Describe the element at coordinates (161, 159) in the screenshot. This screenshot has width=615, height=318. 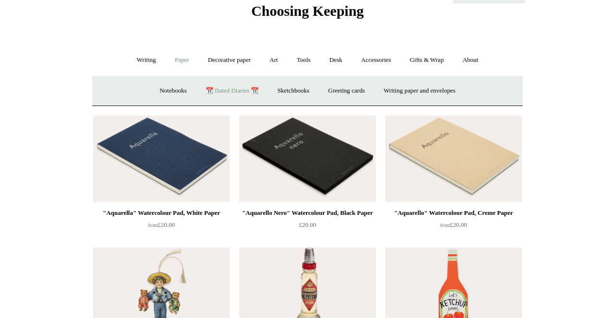
I see `img: "Aquarella" Watercolour Pad, White Paper` at that location.